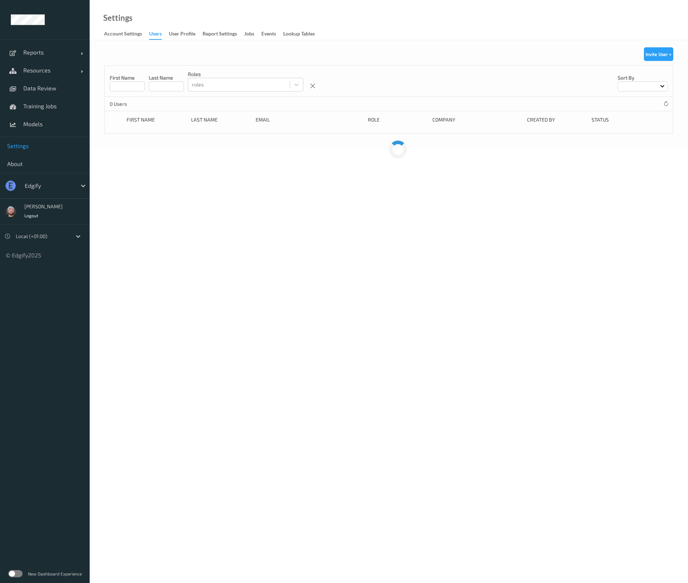 The image size is (688, 583). Describe the element at coordinates (156, 120) in the screenshot. I see `div: First Name` at that location.